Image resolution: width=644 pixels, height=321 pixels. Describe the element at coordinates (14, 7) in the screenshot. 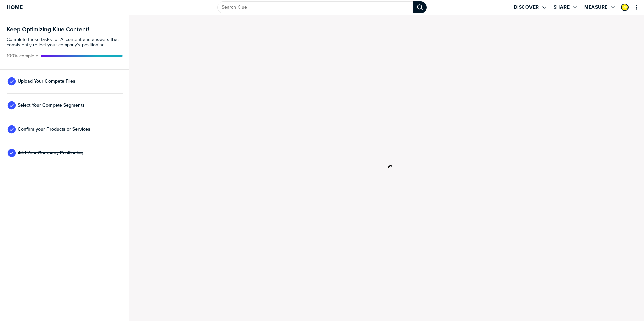

I see `span: Home` at that location.